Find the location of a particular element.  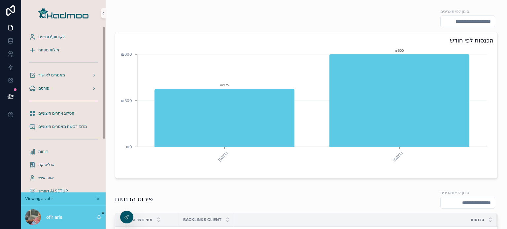

a: דוחות is located at coordinates (63, 152).